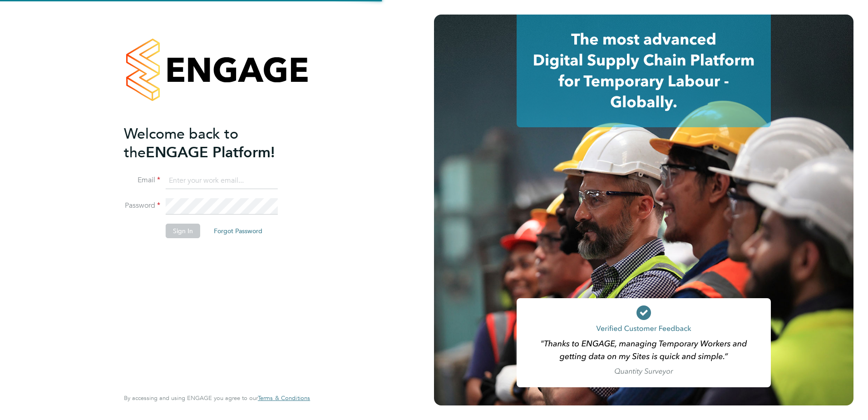 This screenshot has height=420, width=868. What do you see at coordinates (212, 143) in the screenshot?
I see `h2: ENGAGE Platform!` at bounding box center [212, 143].